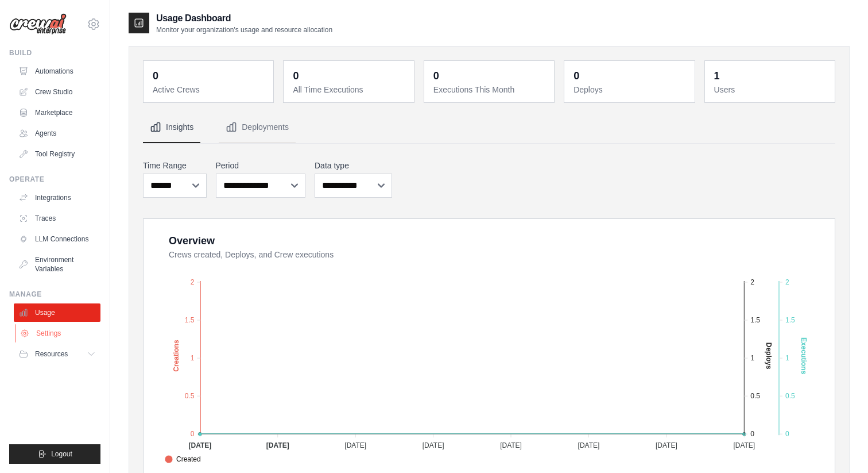 The image size is (868, 473). Describe the element at coordinates (57, 218) in the screenshot. I see `a: Traces` at that location.